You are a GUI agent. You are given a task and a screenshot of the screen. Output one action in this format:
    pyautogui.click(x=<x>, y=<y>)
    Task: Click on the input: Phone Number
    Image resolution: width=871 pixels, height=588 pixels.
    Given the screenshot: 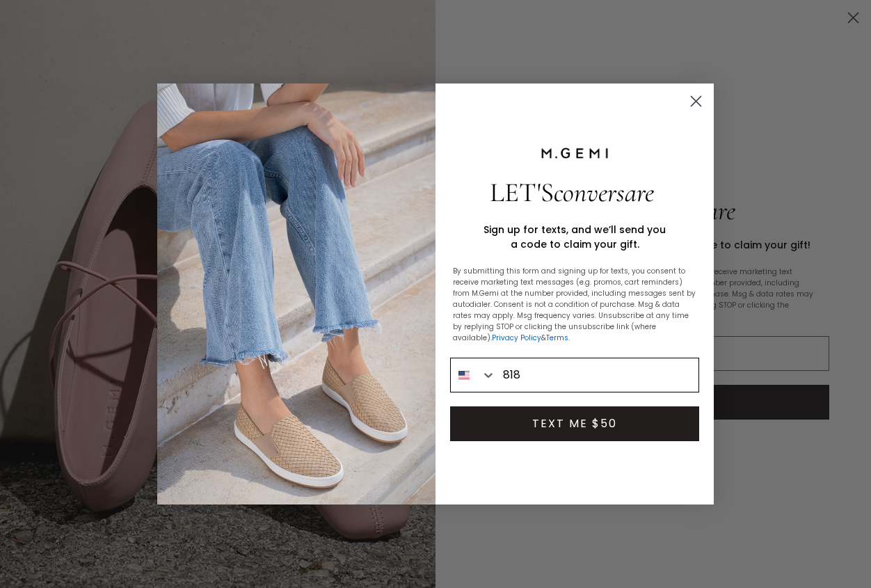 What is the action you would take?
    pyautogui.click(x=596, y=374)
    